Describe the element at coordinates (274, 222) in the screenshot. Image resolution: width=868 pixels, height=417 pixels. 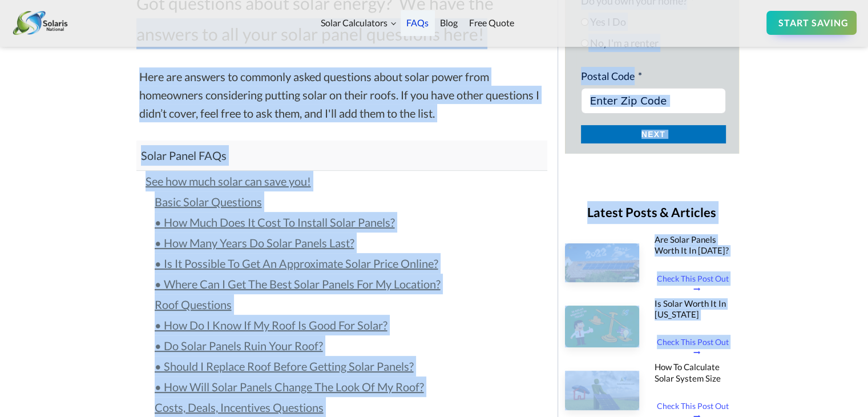
I see `a: • How Much Does It Cost To Install Solar Panels?` at that location.